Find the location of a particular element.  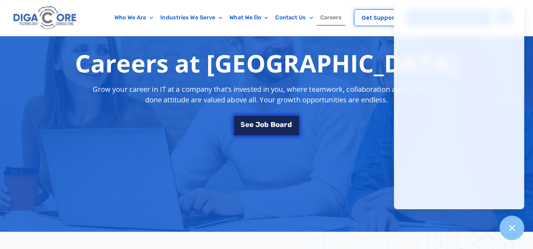

a: See Job Board is located at coordinates (266, 126).